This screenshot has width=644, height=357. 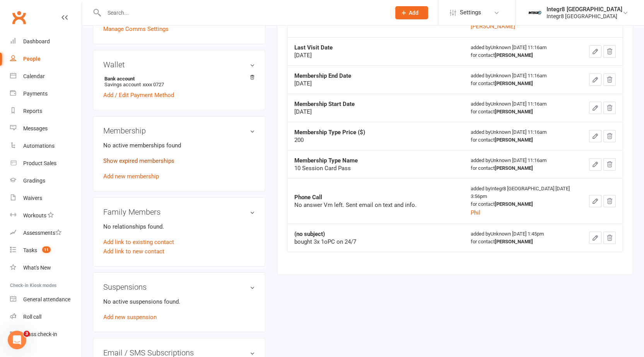 What do you see at coordinates (131, 176) in the screenshot?
I see `a: Add new membership` at bounding box center [131, 176].